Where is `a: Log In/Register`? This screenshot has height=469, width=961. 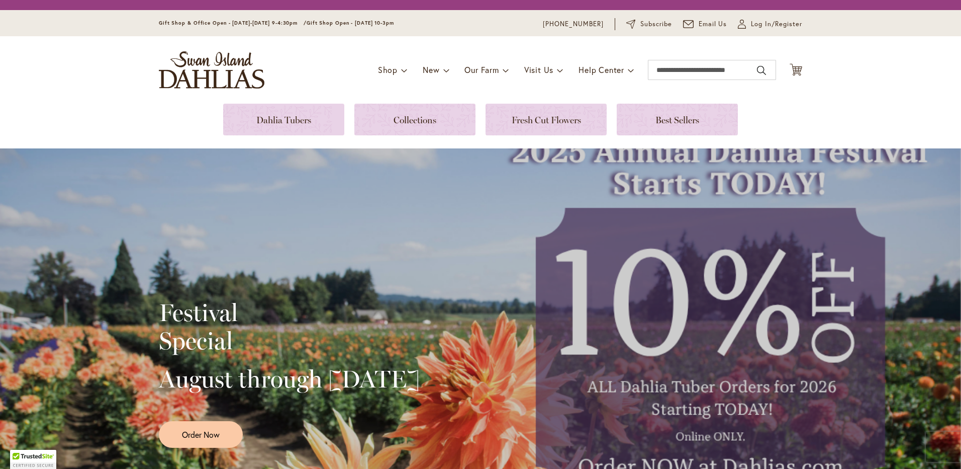
a: Log In/Register is located at coordinates (770, 24).